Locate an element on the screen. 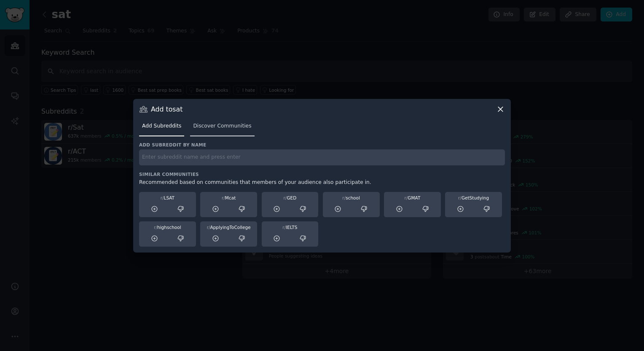 The width and height of the screenshot is (644, 351). div: GetStudying is located at coordinates (473, 198).